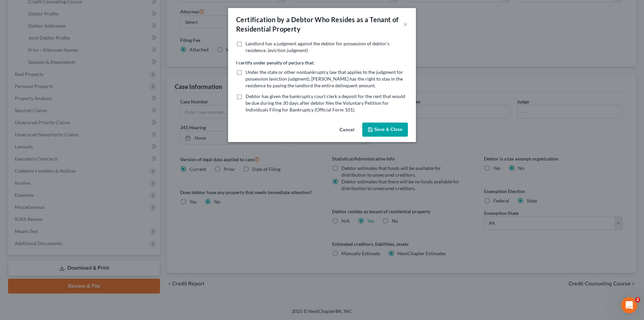  Describe the element at coordinates (325, 103) in the screenshot. I see `span: Debtor has given the bankruptcy court clerk a deposit for the rent that would be due during the 3...` at that location.